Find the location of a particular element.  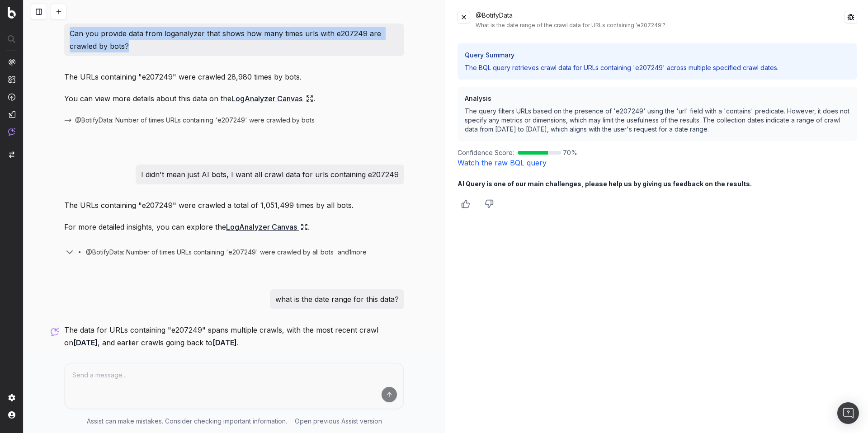

img: Analytics is located at coordinates (12, 62).